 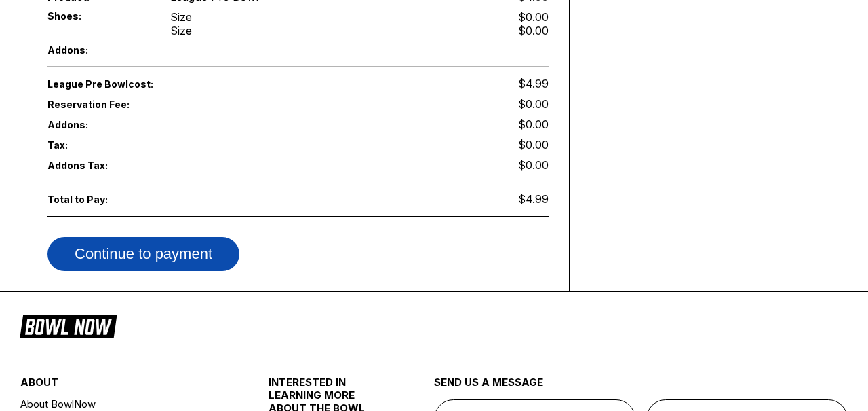 What do you see at coordinates (143, 254) in the screenshot?
I see `button: Continue to payment` at bounding box center [143, 254].